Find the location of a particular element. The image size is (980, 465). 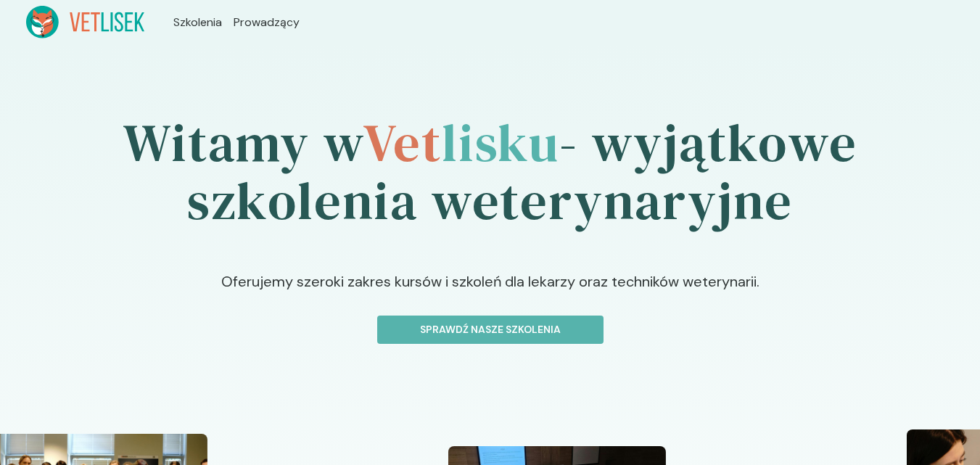

span: lisku is located at coordinates (500, 142).